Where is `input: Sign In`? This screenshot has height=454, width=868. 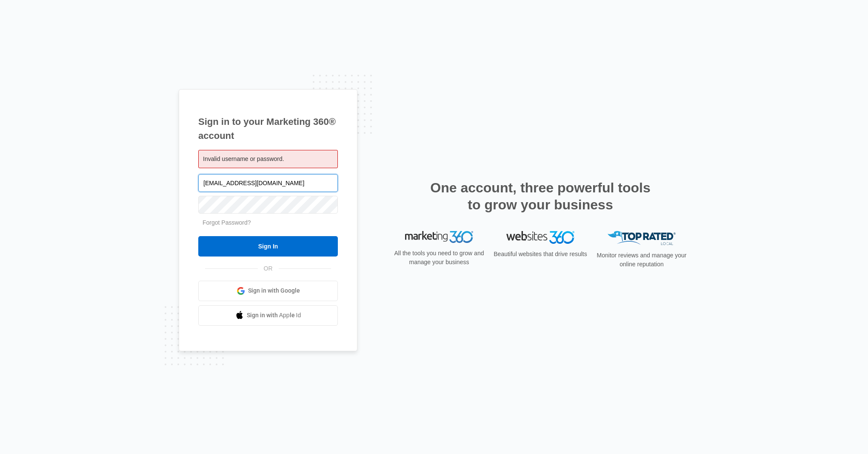
input: Sign In is located at coordinates (268, 246).